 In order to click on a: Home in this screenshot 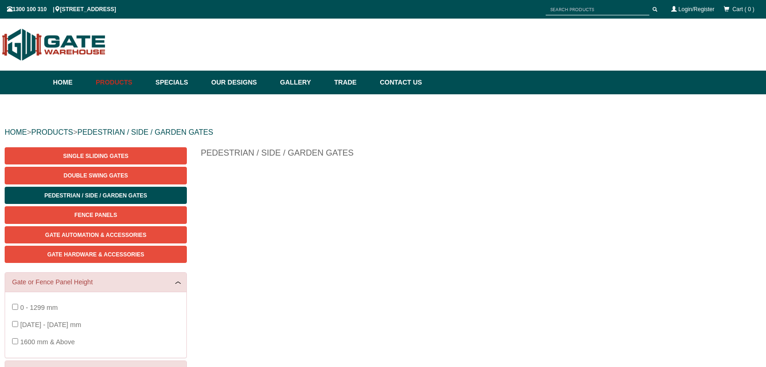, I will do `click(72, 82)`.